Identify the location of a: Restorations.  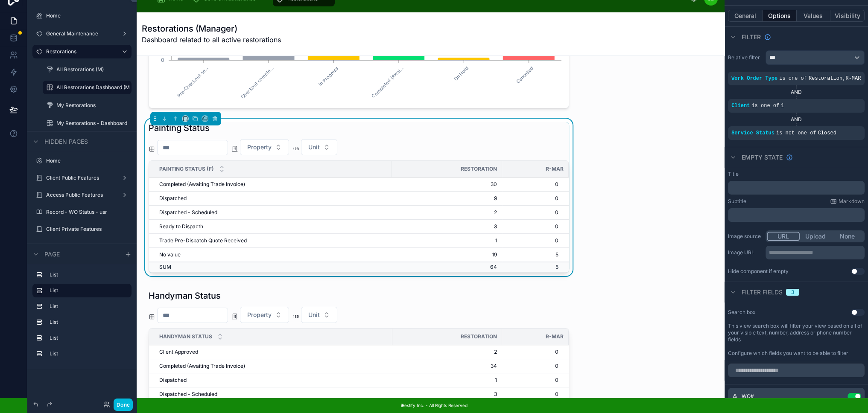
(80, 52).